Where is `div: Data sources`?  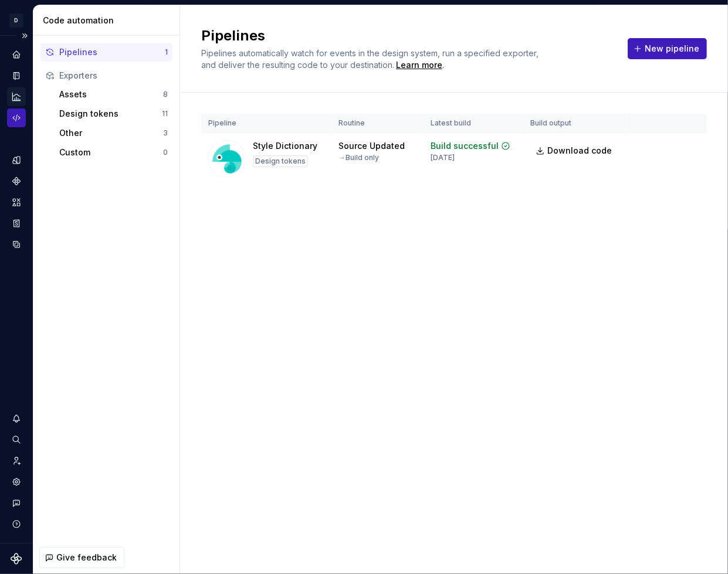 div: Data sources is located at coordinates (17, 244).